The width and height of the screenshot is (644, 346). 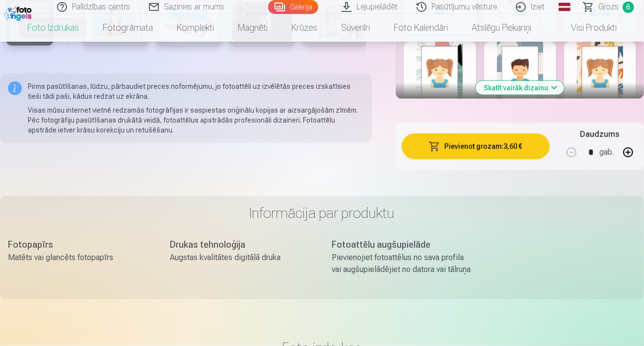 I want to click on img: /fa1, so click(x=19, y=12).